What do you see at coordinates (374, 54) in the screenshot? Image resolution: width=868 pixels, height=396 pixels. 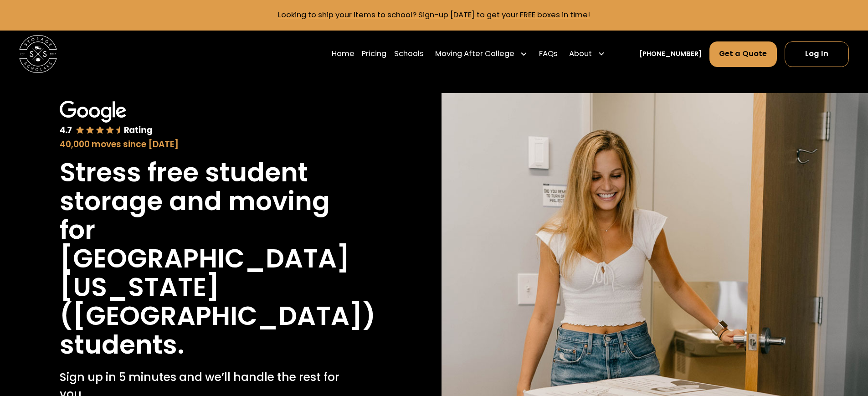 I see `a: Pricing` at bounding box center [374, 54].